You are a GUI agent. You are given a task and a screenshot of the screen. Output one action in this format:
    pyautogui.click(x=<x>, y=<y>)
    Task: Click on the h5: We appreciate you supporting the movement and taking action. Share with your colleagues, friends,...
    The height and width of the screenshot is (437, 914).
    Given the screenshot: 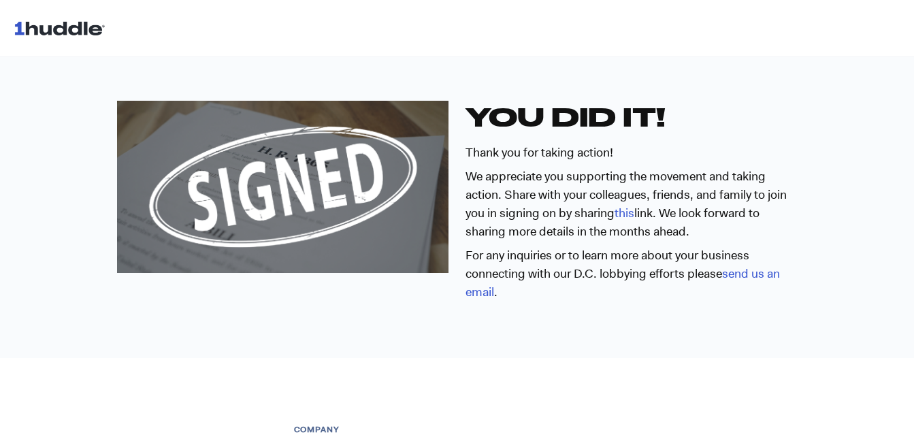 What is the action you would take?
    pyautogui.click(x=631, y=204)
    